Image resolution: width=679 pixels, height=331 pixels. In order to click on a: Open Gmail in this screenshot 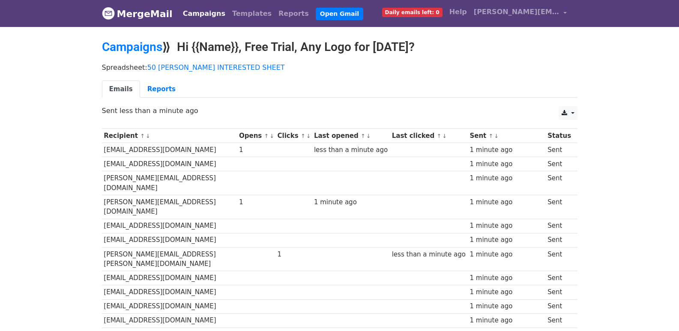, I will do `click(339, 14)`.